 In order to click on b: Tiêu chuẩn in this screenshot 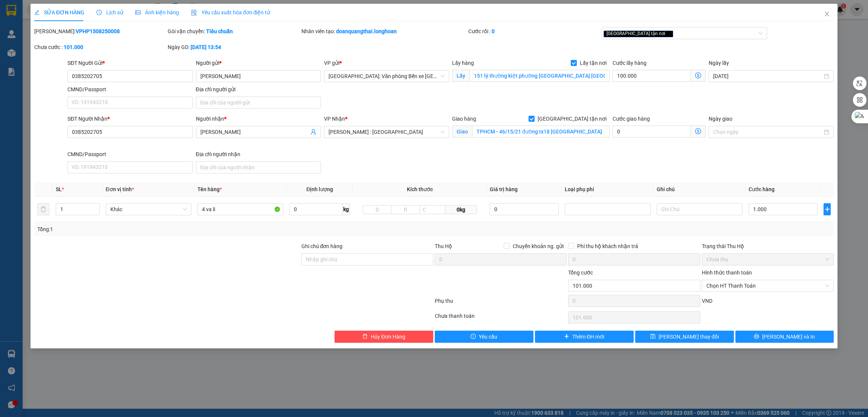, I will do `click(219, 32)`.